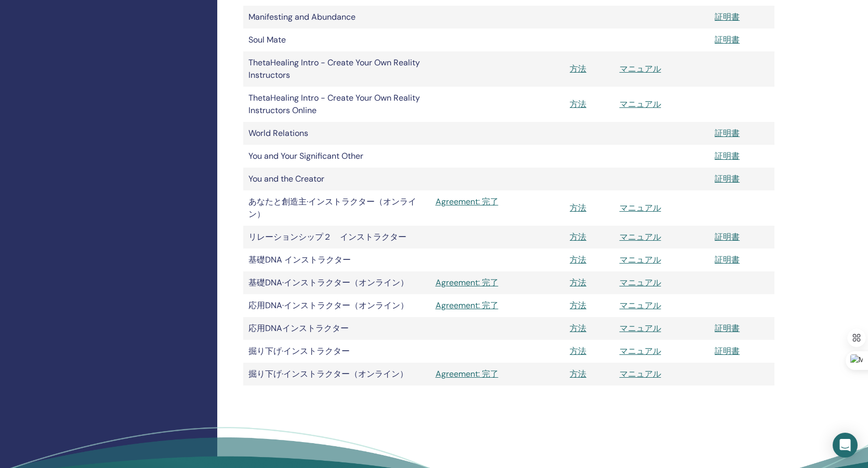  I want to click on td: ThetaHealing Intro - Create Your Own Reality Instructors Online, so click(337, 104).